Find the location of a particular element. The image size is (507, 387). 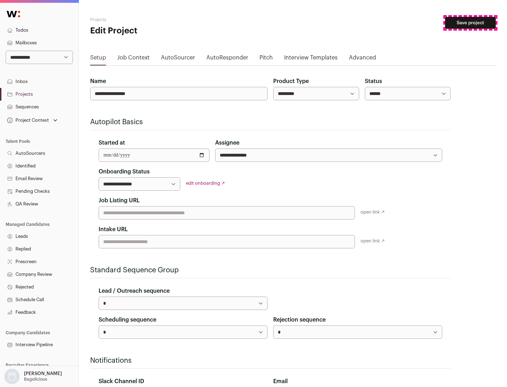

label: Name is located at coordinates (98, 81).